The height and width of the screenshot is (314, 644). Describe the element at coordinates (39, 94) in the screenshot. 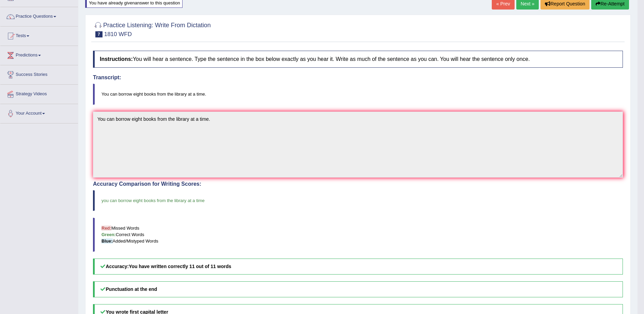

I see `a: Strategy Videos` at that location.